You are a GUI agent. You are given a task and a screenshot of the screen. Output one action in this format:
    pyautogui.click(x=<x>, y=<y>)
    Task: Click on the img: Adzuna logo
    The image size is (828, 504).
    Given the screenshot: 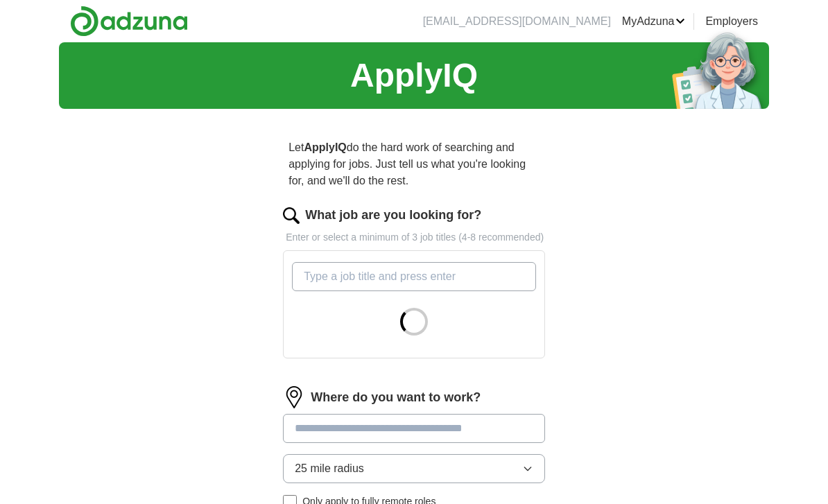 What is the action you would take?
    pyautogui.click(x=129, y=21)
    